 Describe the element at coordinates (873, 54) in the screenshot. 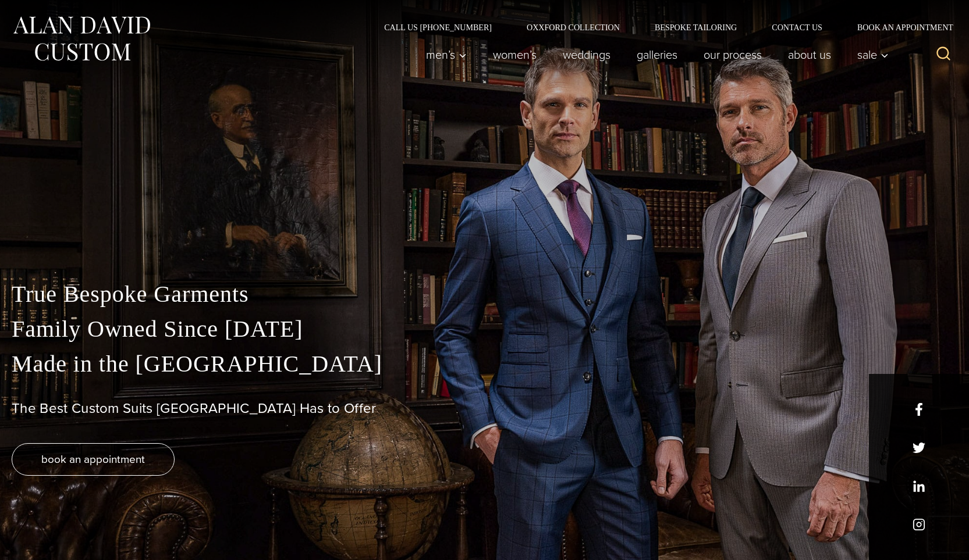

I see `span: Sale` at that location.